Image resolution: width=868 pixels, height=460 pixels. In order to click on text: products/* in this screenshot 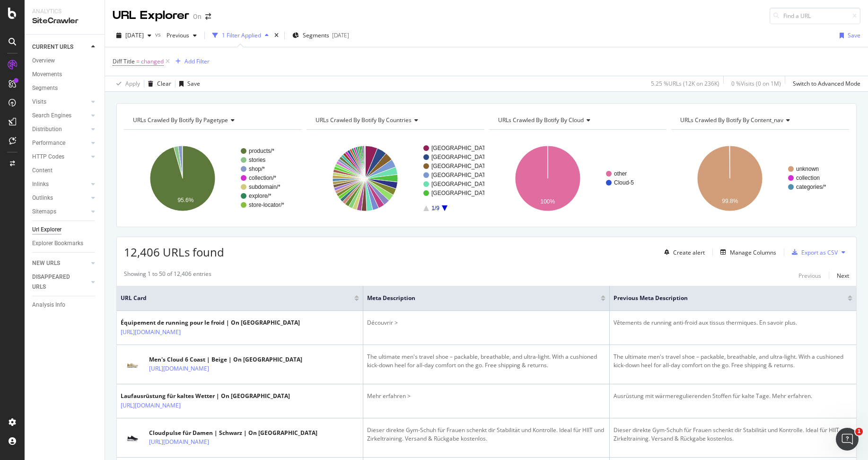, I will do `click(262, 151)`.